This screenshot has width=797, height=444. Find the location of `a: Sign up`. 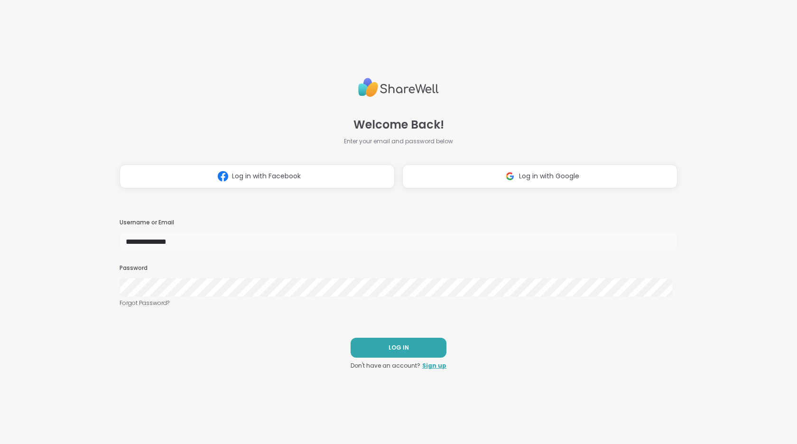

a: Sign up is located at coordinates (434, 366).